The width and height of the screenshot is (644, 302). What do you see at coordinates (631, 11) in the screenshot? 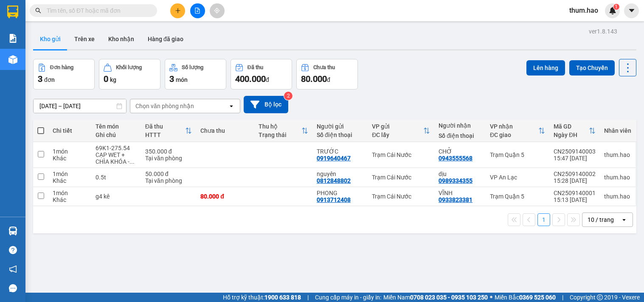
I see `button: caret-down` at bounding box center [631, 11].